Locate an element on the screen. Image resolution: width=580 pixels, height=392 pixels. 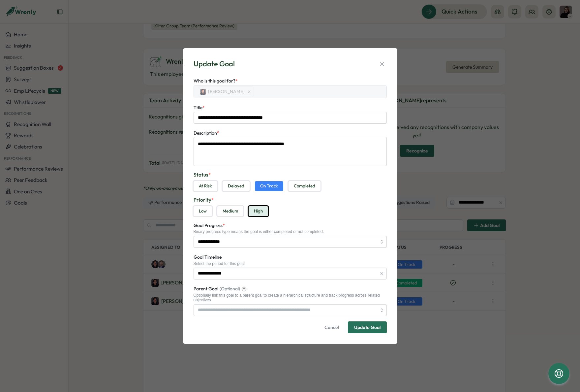
button: Completed is located at coordinates (304, 186).